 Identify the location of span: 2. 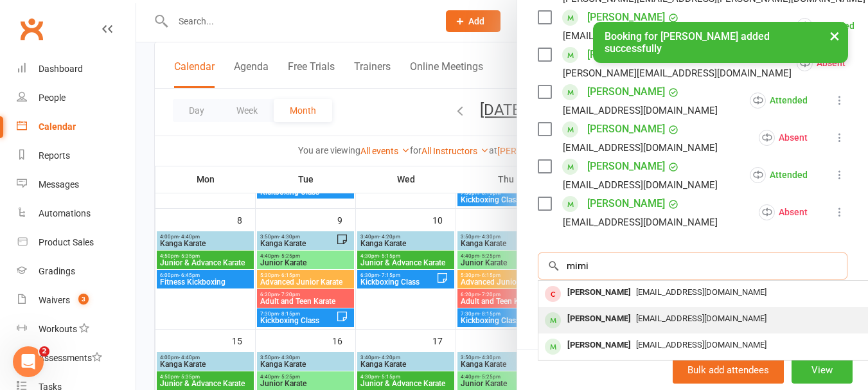
(45, 351).